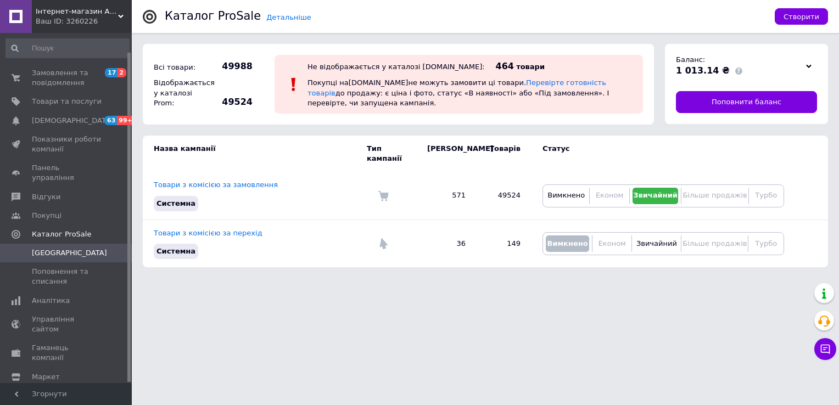  What do you see at coordinates (255, 154) in the screenshot?
I see `td: Назва кампанії` at bounding box center [255, 154].